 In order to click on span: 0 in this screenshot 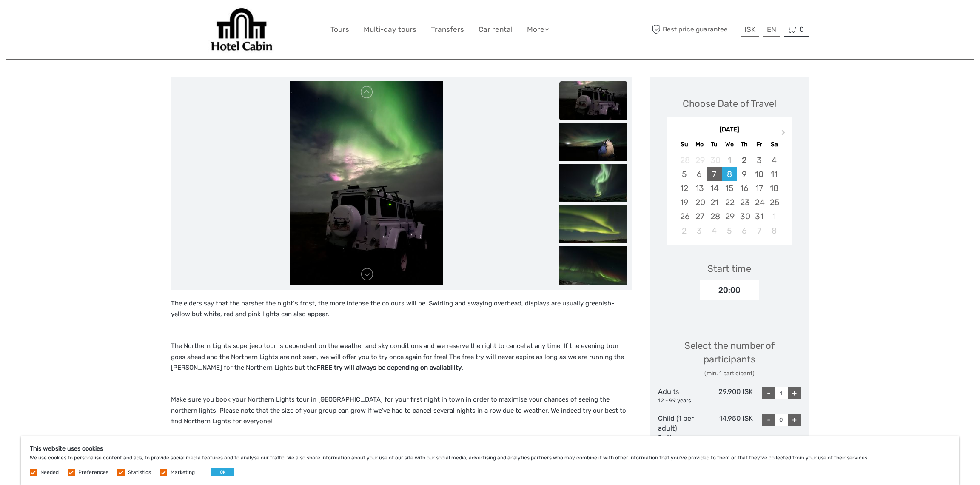, I will do `click(801, 29)`.